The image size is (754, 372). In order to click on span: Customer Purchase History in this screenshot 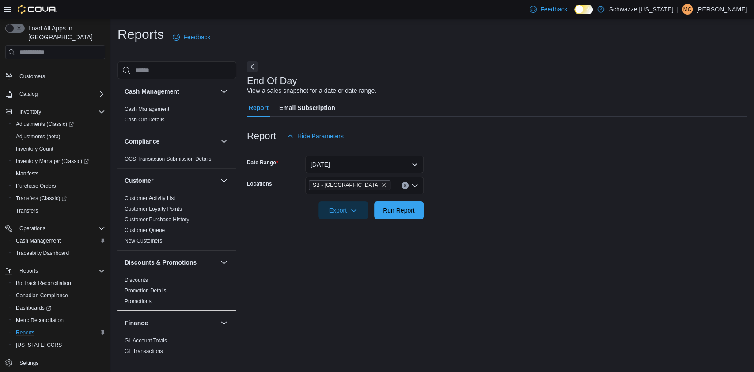, I will do `click(157, 219)`.